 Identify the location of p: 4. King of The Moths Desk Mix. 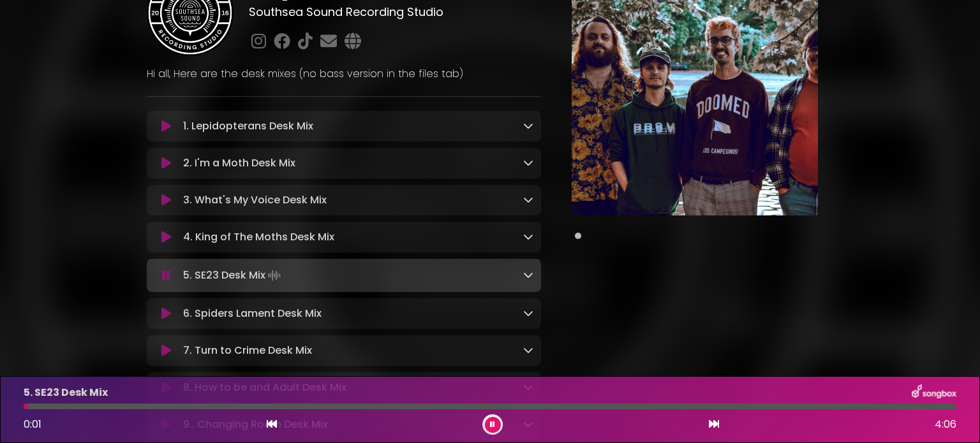
(258, 237).